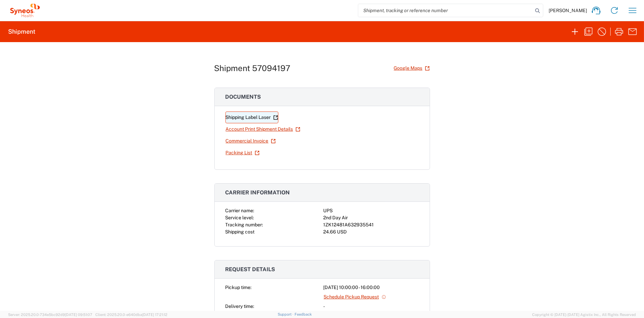  Describe the element at coordinates (239, 217) in the screenshot. I see `span: Service level:` at that location.